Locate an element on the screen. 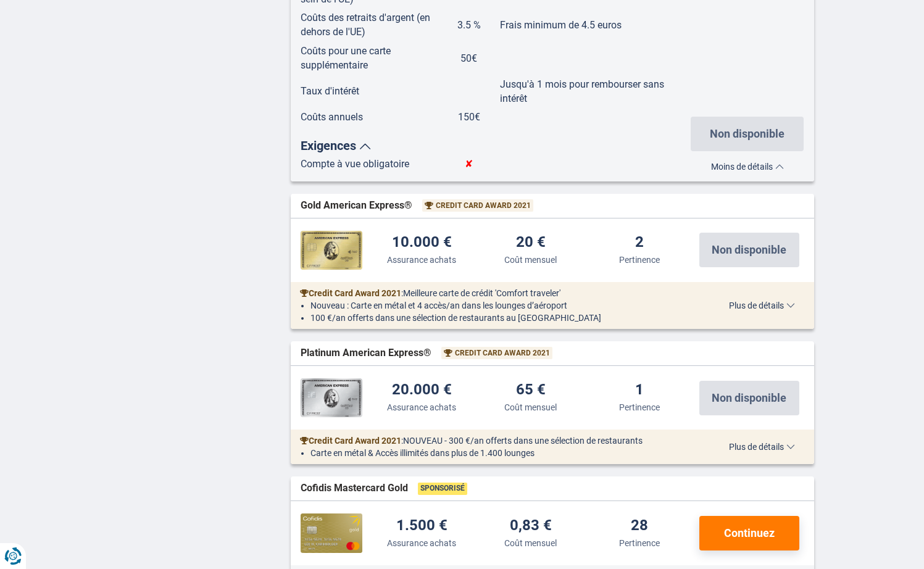  div: 1.500 € is located at coordinates (421, 526).